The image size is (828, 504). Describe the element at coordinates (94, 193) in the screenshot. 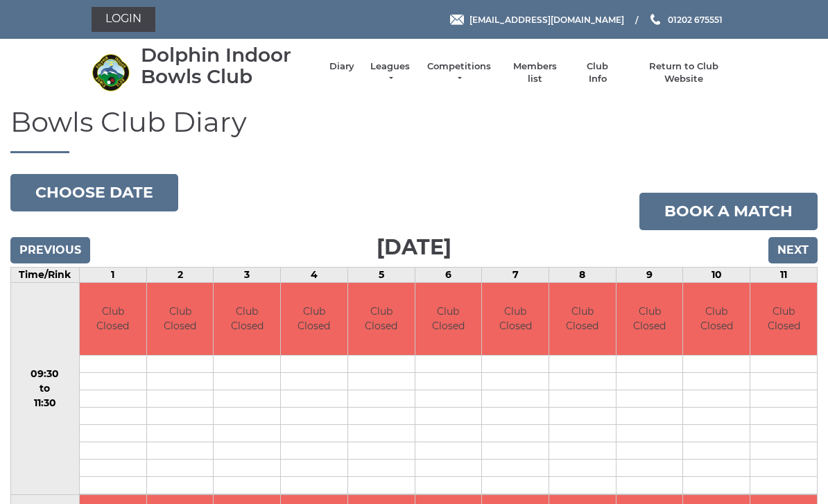

I see `button: Choose date` at that location.